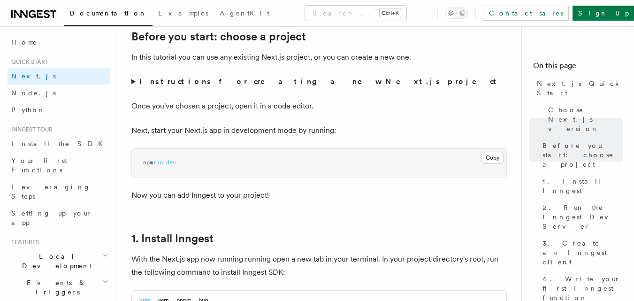 This screenshot has width=634, height=301. I want to click on a: Next.js Quick Start, so click(578, 88).